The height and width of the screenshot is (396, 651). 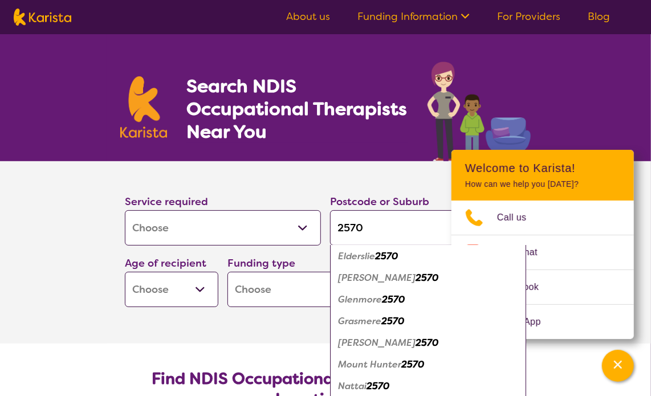 I want to click on span: Live Chat, so click(x=524, y=253).